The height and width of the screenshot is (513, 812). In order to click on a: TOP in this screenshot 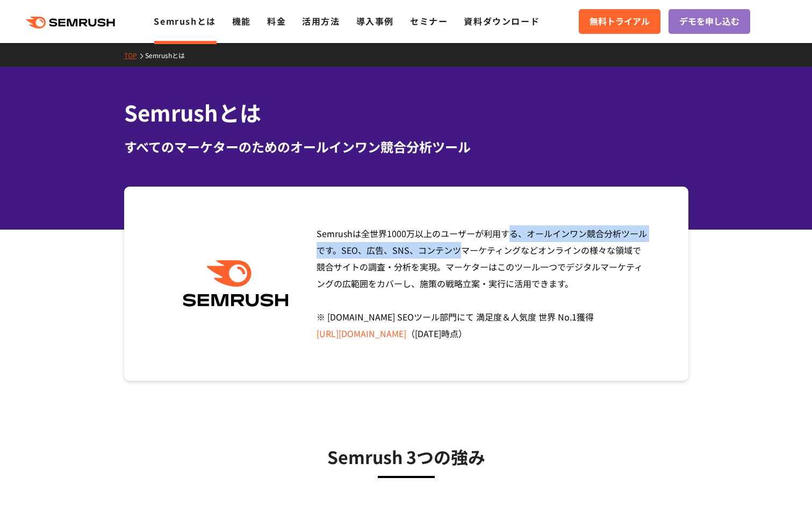, I will do `click(135, 55)`.